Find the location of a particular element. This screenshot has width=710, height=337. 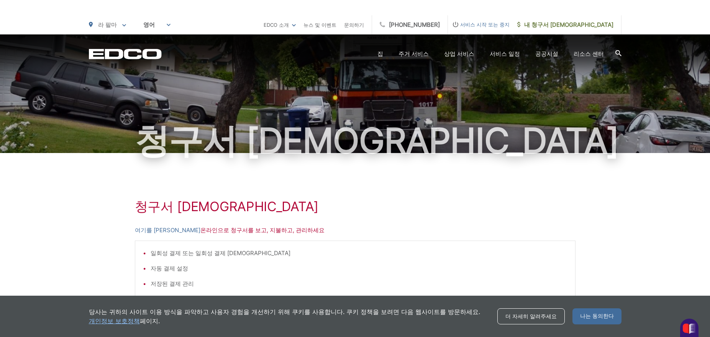

a: 문의하기 is located at coordinates (354, 25).